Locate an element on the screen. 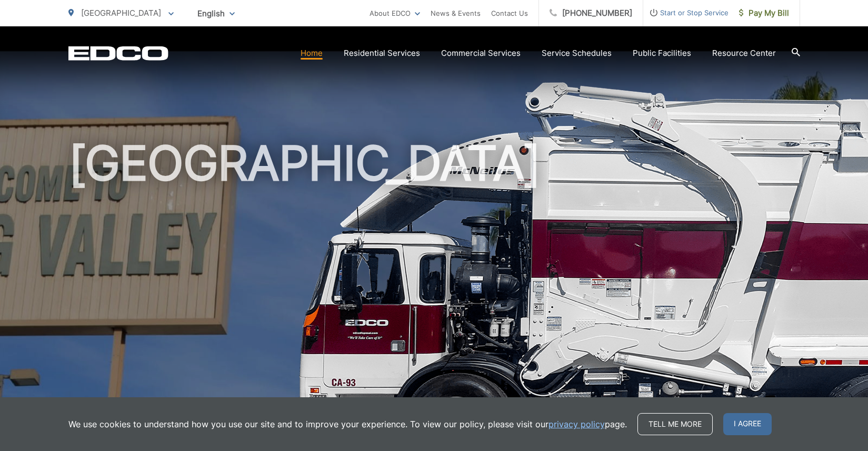 Image resolution: width=868 pixels, height=451 pixels. a: Contact Us is located at coordinates (509, 14).